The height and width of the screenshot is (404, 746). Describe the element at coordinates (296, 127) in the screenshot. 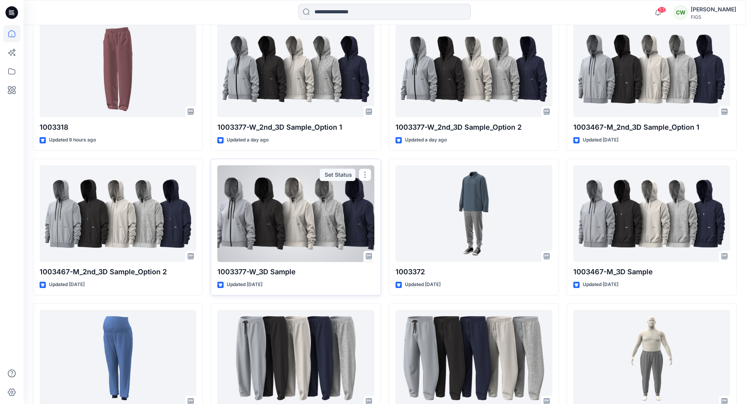

I see `p: 1003377-W_2nd_3D Sample_Option 1` at that location.